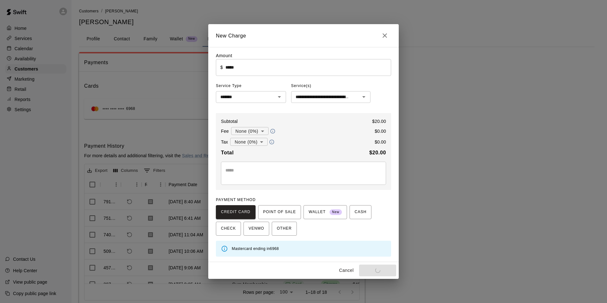 The image size is (607, 303). What do you see at coordinates (235, 200) in the screenshot?
I see `span: PAYMENT METHOD` at bounding box center [235, 200].